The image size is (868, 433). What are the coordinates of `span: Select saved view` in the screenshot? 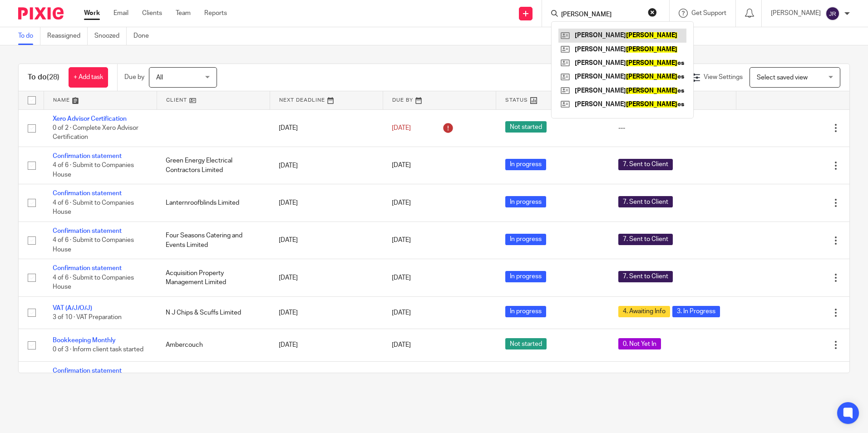 It's located at (782, 78).